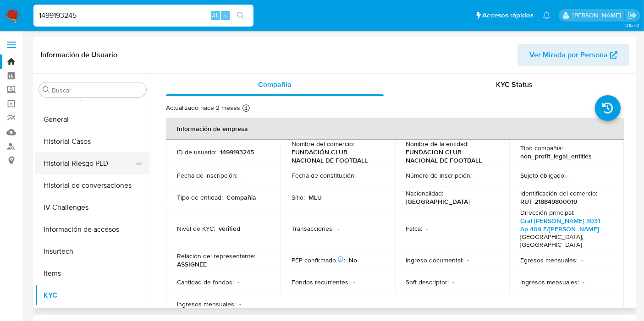  I want to click on button: search-icon, so click(240, 16).